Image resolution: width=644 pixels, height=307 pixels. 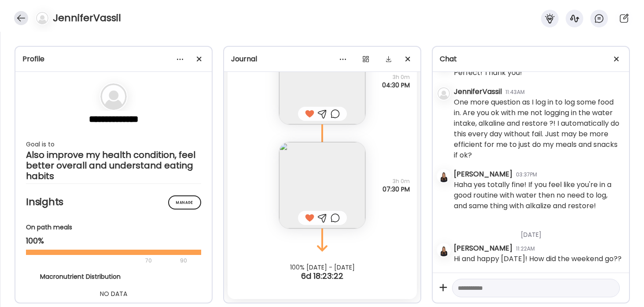 What do you see at coordinates (113, 293) in the screenshot?
I see `div: NO DATA` at bounding box center [113, 293].